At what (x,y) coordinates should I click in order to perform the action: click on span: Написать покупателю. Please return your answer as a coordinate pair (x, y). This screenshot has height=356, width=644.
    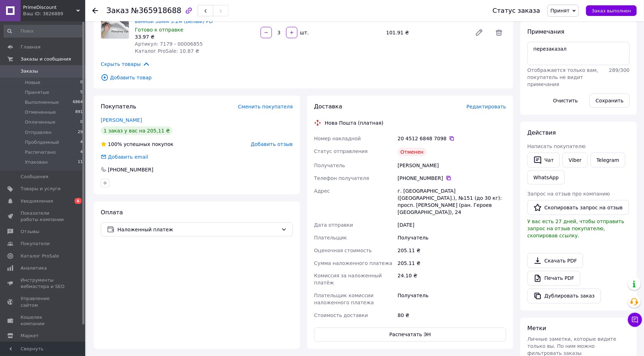
    Looking at the image, I should click on (557, 147).